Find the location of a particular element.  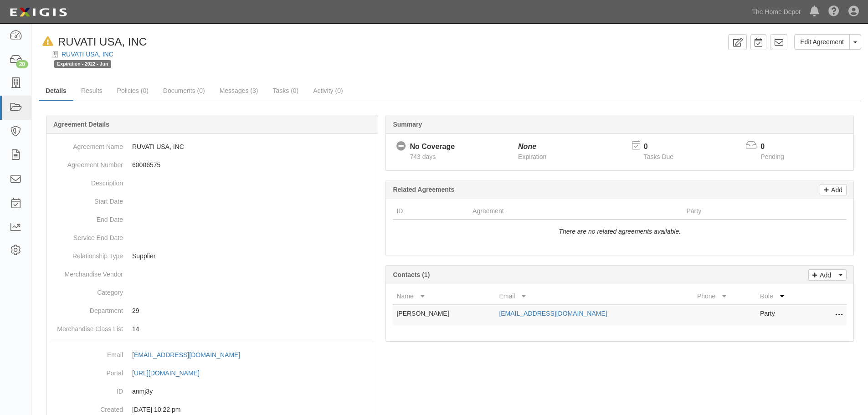

dt: Created is located at coordinates (86, 408).